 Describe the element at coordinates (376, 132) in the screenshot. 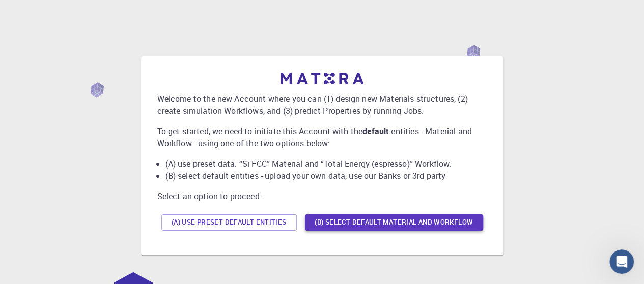

I see `b: default` at that location.